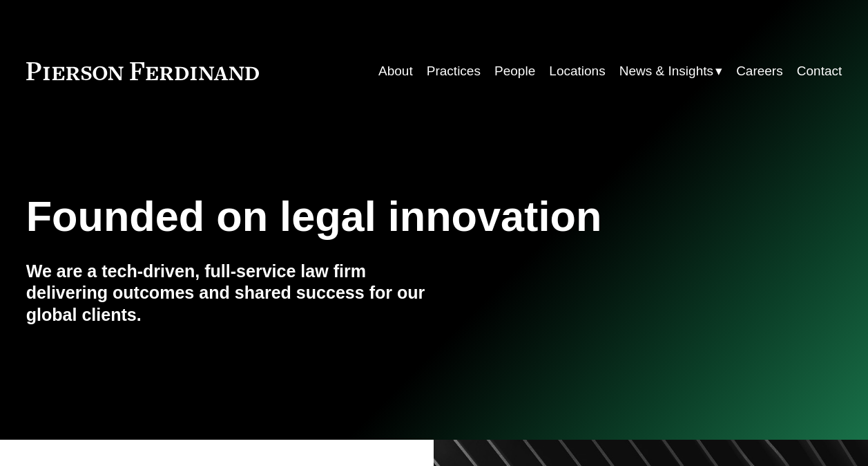  Describe the element at coordinates (366, 216) in the screenshot. I see `h1: Founded on legal innovation` at that location.